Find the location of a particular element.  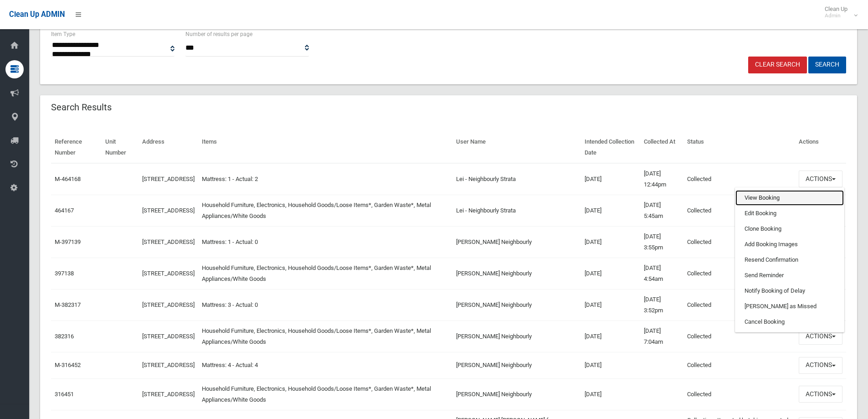

a: Send Reminder is located at coordinates (789, 275).